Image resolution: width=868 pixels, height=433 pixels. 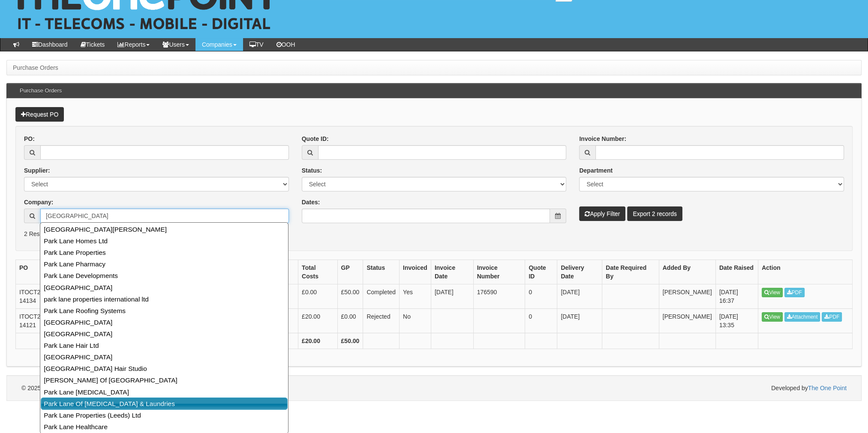 What do you see at coordinates (41, 272) in the screenshot?
I see `th: PO` at bounding box center [41, 272].